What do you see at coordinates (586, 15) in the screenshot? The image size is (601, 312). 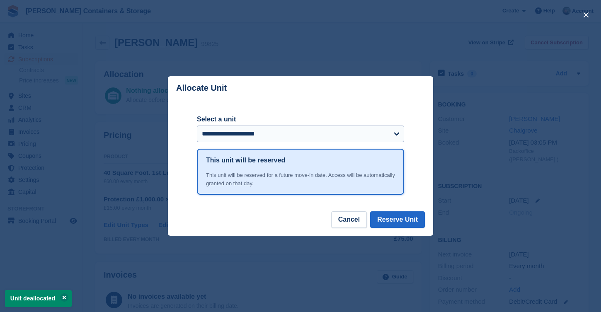 I see `button: close` at bounding box center [586, 15].